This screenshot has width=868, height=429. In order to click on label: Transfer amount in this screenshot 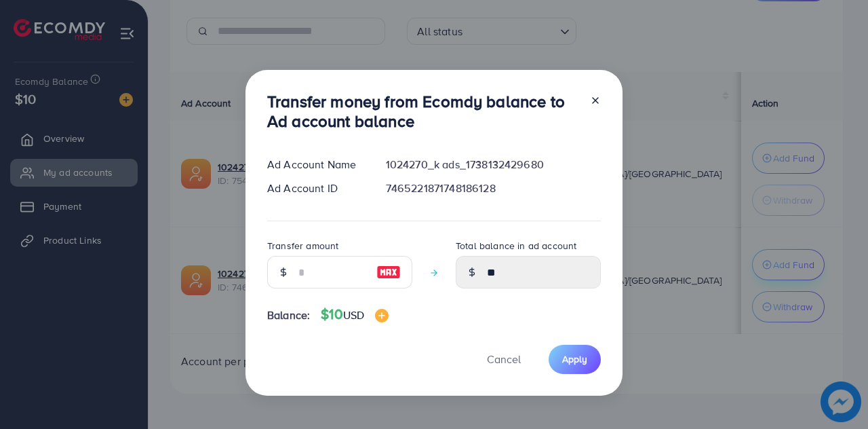, I will do `click(303, 246)`.